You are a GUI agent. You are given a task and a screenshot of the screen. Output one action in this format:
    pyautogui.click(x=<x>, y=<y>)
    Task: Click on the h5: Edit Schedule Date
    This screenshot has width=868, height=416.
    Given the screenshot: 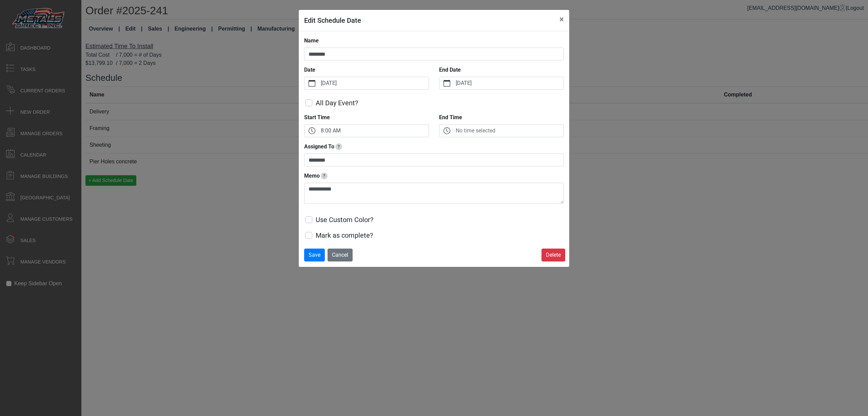 What is the action you would take?
    pyautogui.click(x=333, y=21)
    